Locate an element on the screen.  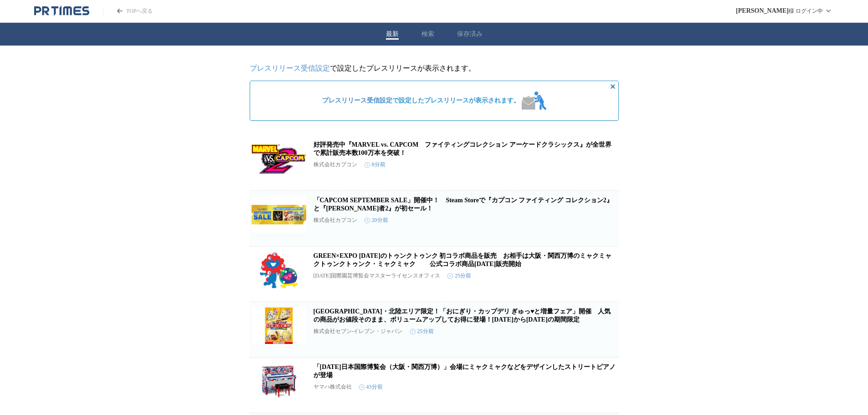
span: で設定したプレスリリースが表示されます。 is located at coordinates (421, 101).